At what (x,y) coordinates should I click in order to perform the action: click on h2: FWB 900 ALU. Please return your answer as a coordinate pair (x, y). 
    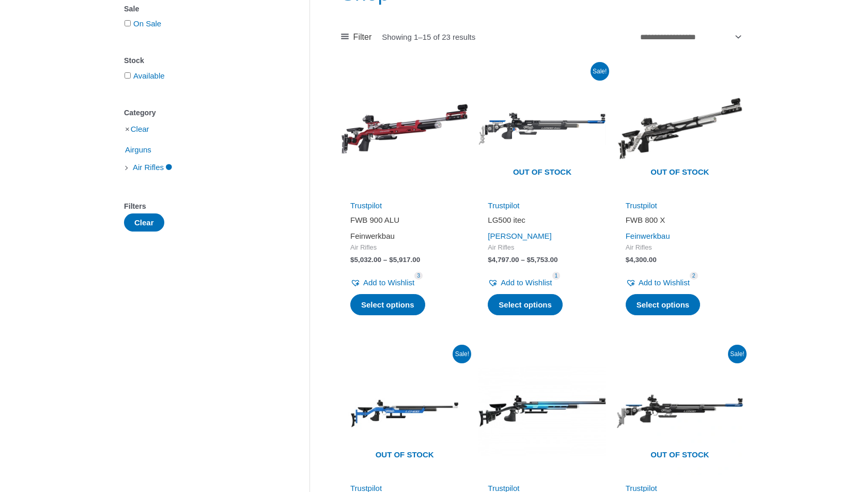
    Looking at the image, I should click on (405, 220).